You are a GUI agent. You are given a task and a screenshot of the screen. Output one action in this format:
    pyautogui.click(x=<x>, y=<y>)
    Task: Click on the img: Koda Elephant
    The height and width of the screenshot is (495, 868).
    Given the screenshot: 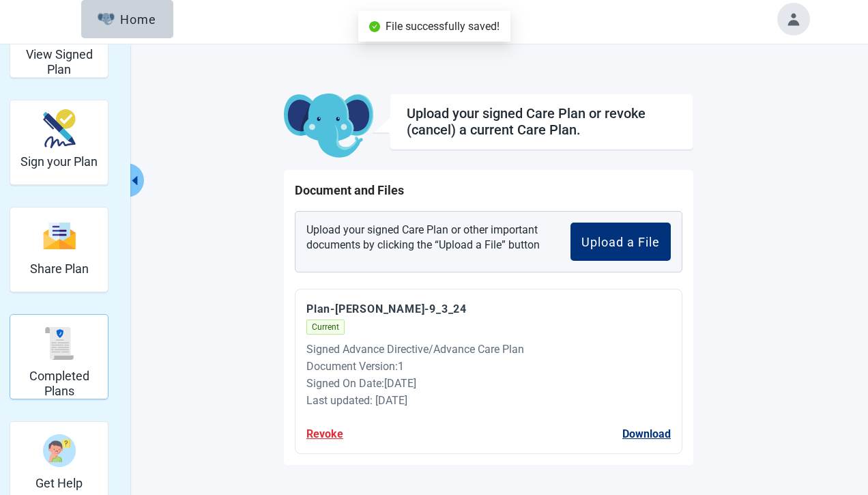 What is the action you would take?
    pyautogui.click(x=328, y=127)
    